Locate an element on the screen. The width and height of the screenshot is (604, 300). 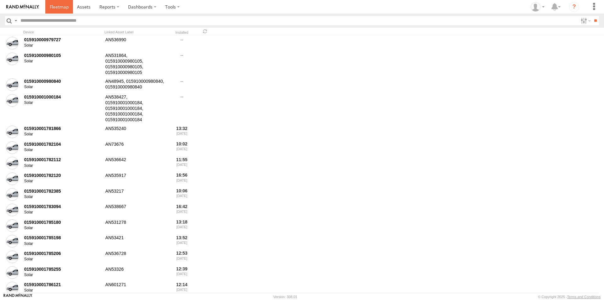
div: AN535917 is located at coordinates (136, 179).